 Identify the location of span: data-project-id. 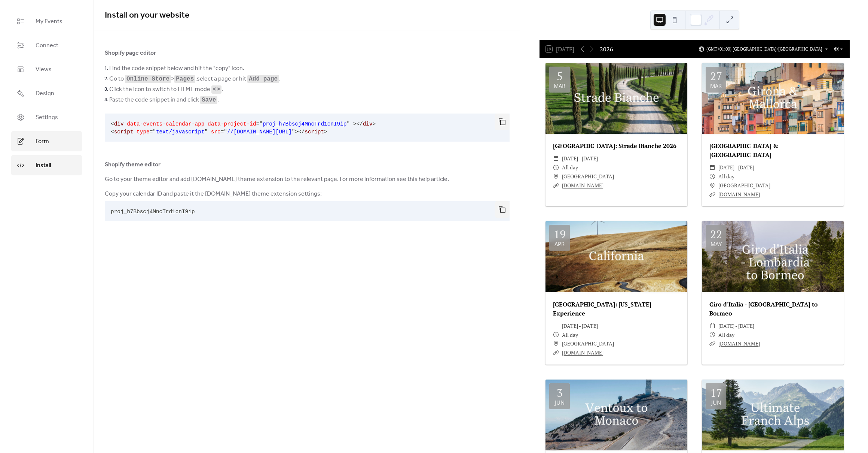
(232, 124).